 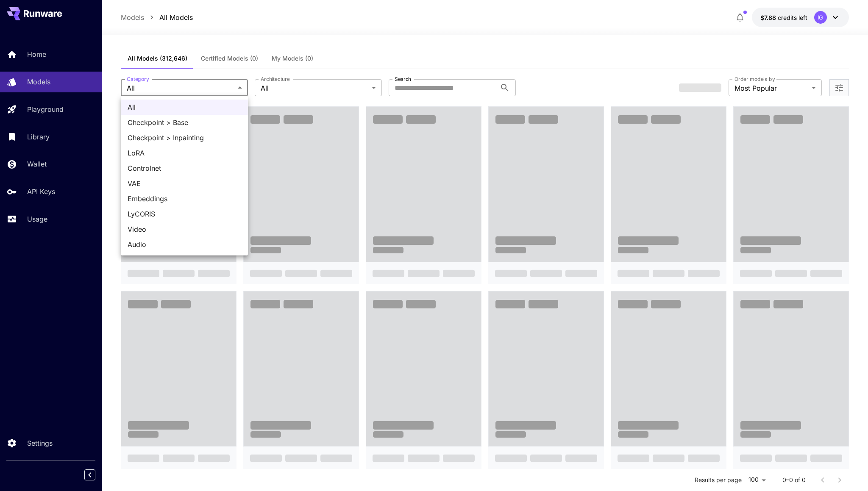 I want to click on span: LoRA, so click(x=184, y=153).